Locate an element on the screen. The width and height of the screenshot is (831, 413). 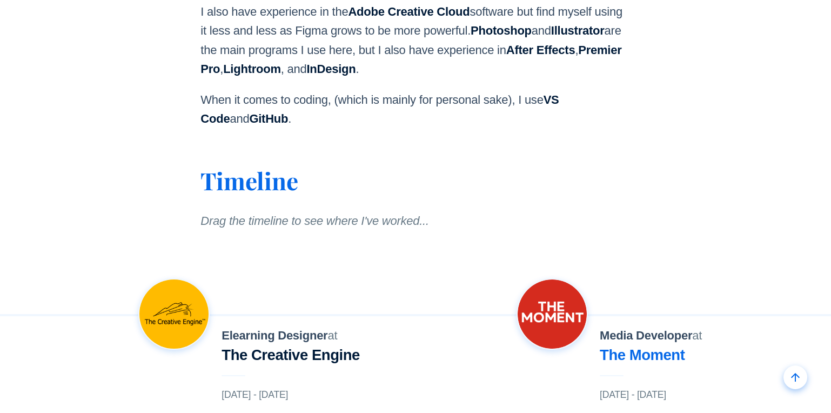
h3: The Creative Engine is located at coordinates (345, 355).